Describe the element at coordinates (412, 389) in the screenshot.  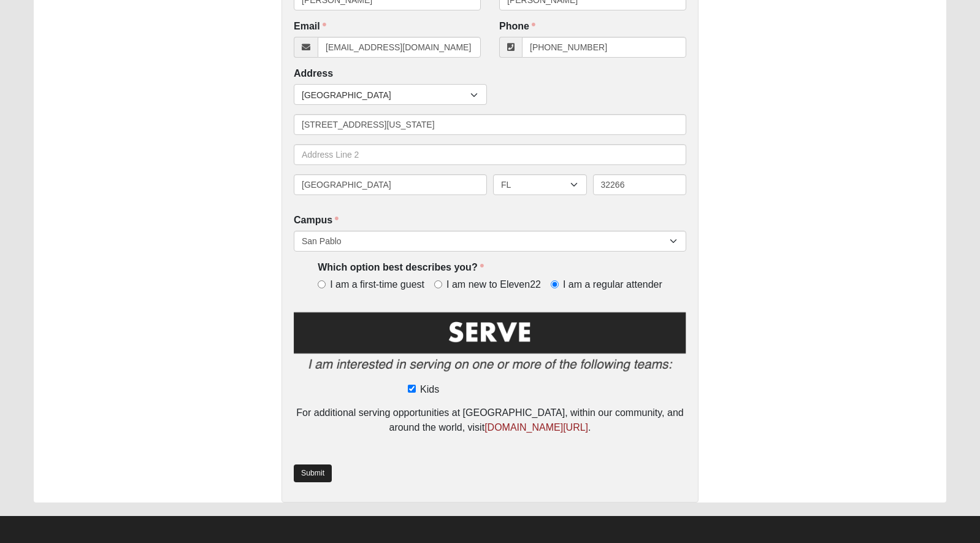
I see `input: Kids` at that location.